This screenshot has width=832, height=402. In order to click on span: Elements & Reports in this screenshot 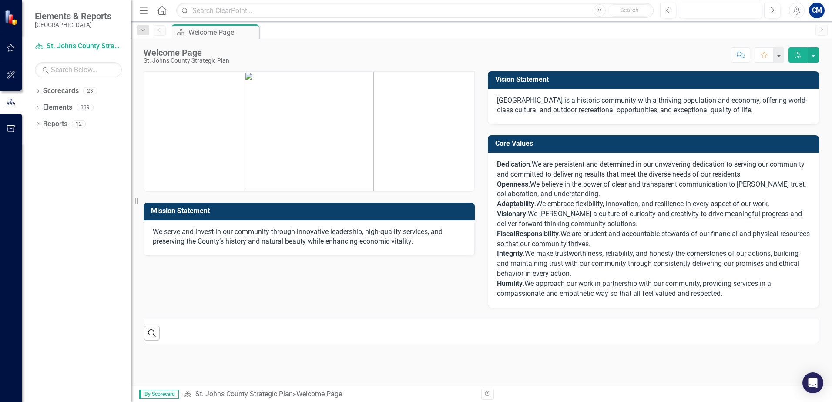, I will do `click(73, 16)`.